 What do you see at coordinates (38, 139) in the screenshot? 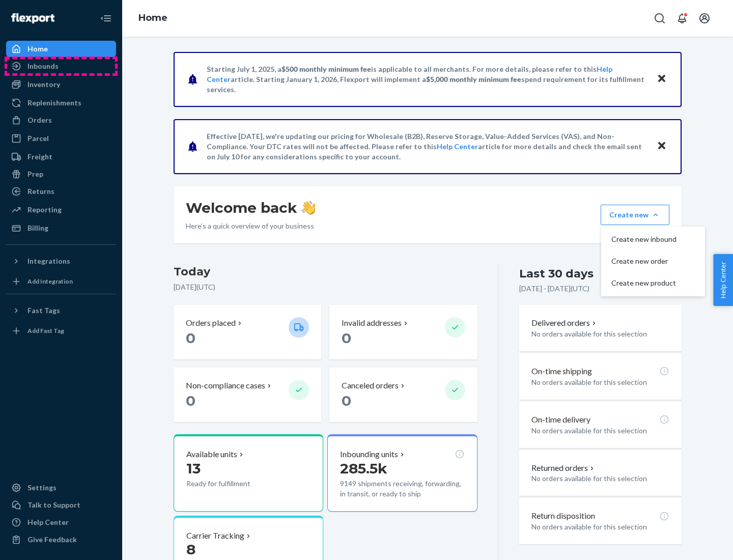
I see `div: Parcel` at bounding box center [38, 139].